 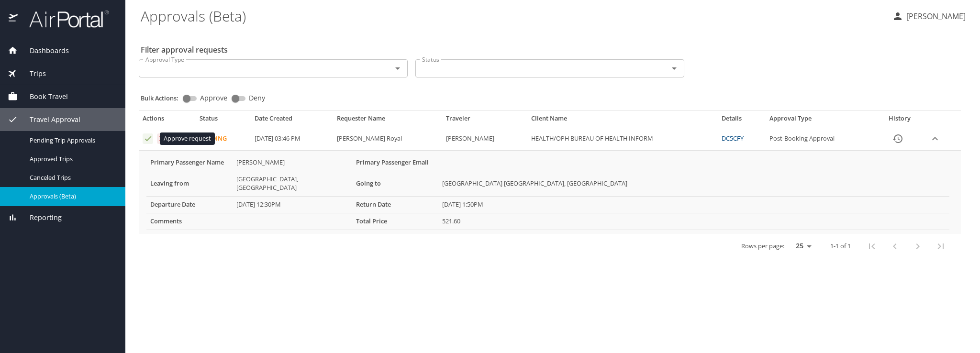 What do you see at coordinates (395, 205) in the screenshot?
I see `th: Return Date` at bounding box center [395, 205].